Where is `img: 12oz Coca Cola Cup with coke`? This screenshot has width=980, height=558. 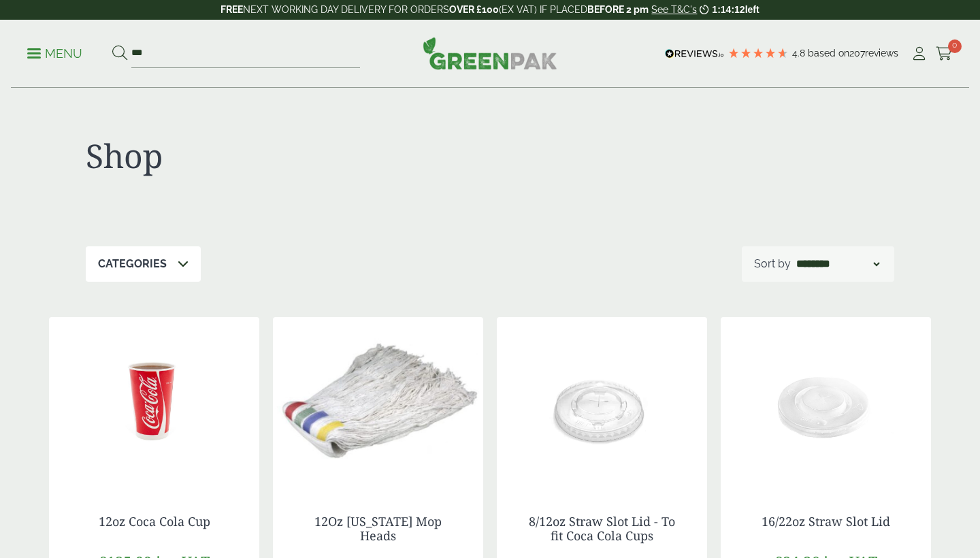
img: 12oz Coca Cola Cup with coke is located at coordinates (153, 402).